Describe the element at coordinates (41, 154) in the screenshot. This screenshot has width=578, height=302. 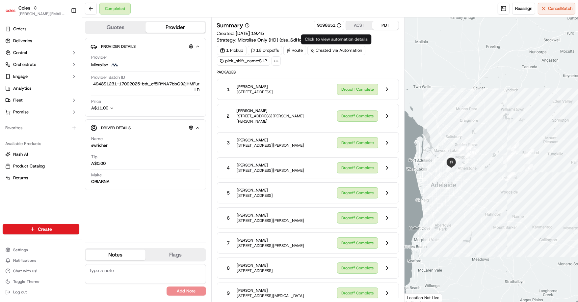
I see `button: Nash AI` at that location.